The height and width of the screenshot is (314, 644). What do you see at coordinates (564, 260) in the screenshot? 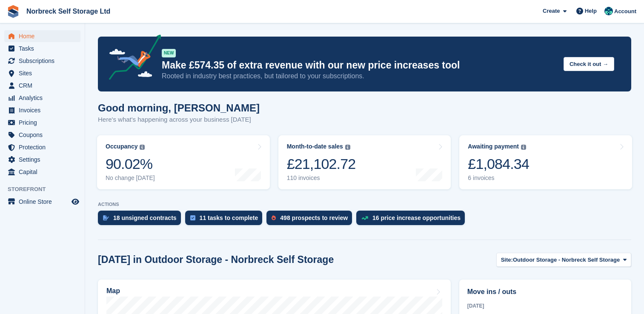
I see `button: Site: Outdoor Storage - Norbreck Self Storage` at bounding box center [564, 260].